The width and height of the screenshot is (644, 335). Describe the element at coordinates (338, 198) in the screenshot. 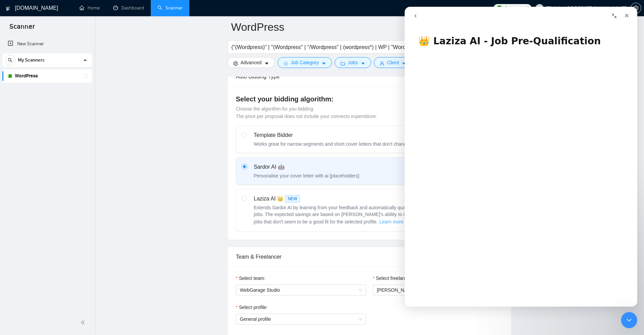

I see `div: Laziza AI` at that location.